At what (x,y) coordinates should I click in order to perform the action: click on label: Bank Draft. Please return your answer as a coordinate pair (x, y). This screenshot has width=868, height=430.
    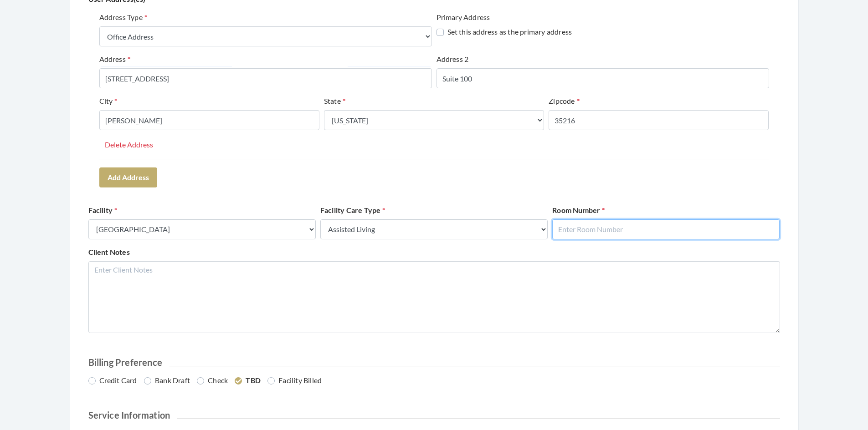
    Looking at the image, I should click on (167, 381).